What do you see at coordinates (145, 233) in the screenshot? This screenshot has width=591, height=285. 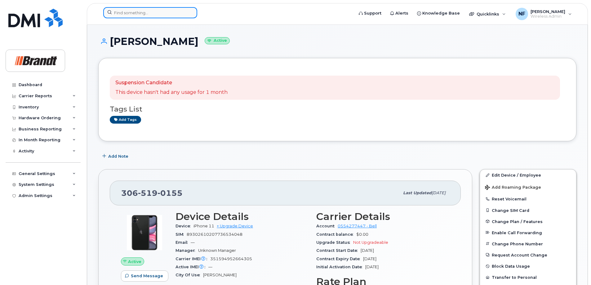 I see `img: iPhone_11.jpg` at bounding box center [145, 233].